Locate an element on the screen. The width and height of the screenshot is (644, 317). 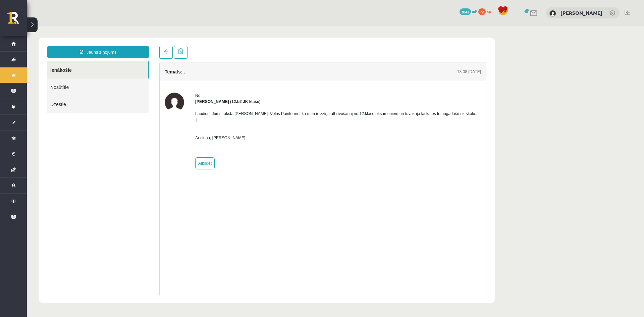
span: xp is located at coordinates (489, 11).